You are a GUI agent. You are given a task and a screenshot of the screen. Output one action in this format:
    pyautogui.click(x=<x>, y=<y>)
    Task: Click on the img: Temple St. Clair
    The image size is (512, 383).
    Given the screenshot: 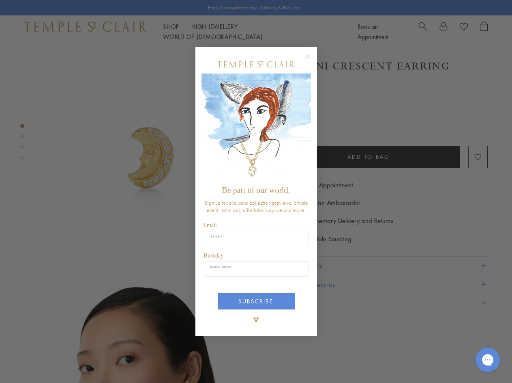 What is the action you would take?
    pyautogui.click(x=256, y=64)
    